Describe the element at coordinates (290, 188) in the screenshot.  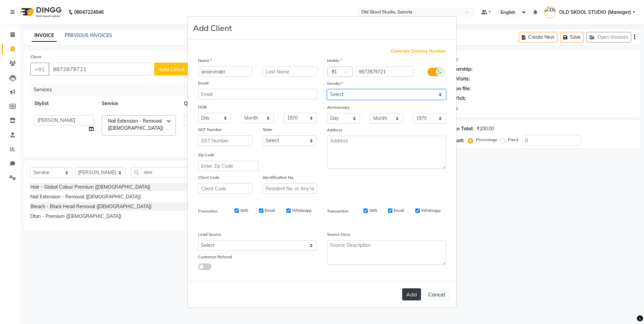
I see `input: Resident No. or Any Id` at that location.